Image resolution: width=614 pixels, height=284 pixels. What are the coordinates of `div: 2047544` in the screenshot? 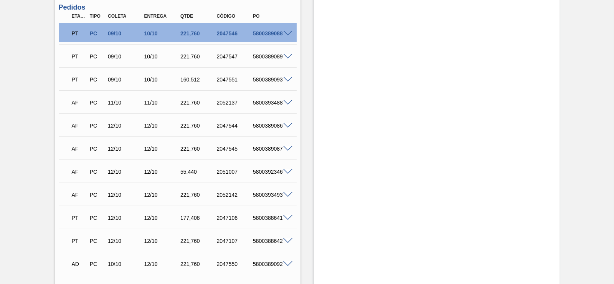 It's located at (235, 126).